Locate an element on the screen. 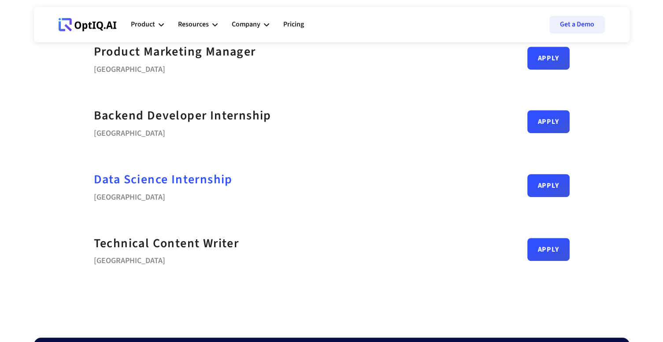 This screenshot has width=663, height=342. a: Webflow Homepage is located at coordinates (88, 25).